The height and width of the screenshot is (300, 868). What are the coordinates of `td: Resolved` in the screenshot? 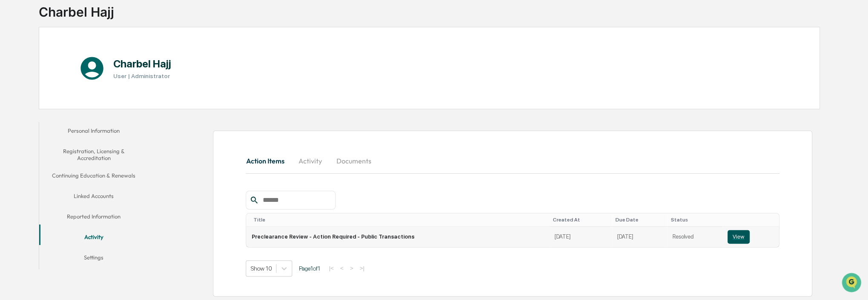 It's located at (695, 236).